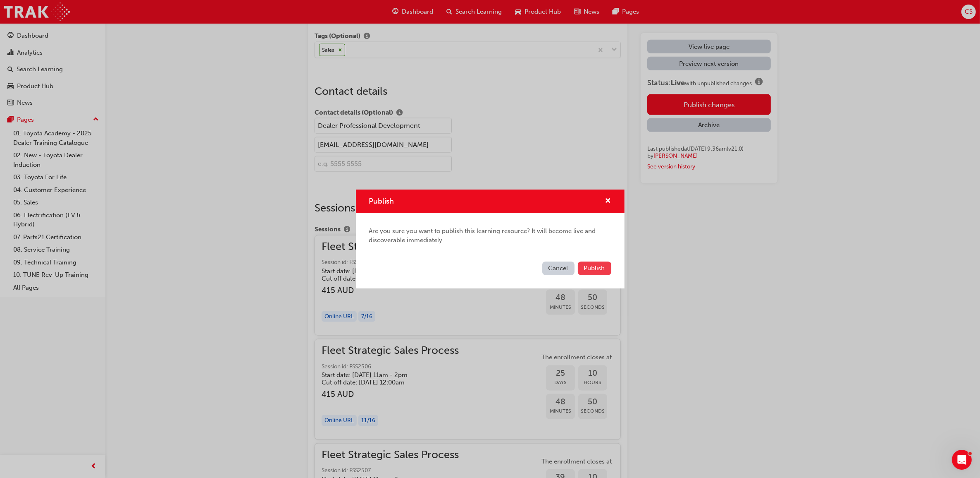  I want to click on div: Publish, so click(490, 239).